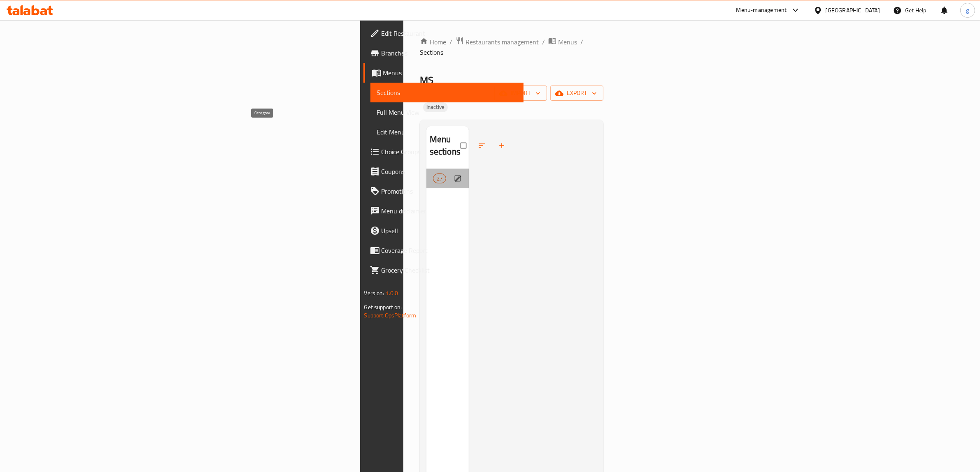 The height and width of the screenshot is (472, 980). I want to click on div: items, so click(439, 179).